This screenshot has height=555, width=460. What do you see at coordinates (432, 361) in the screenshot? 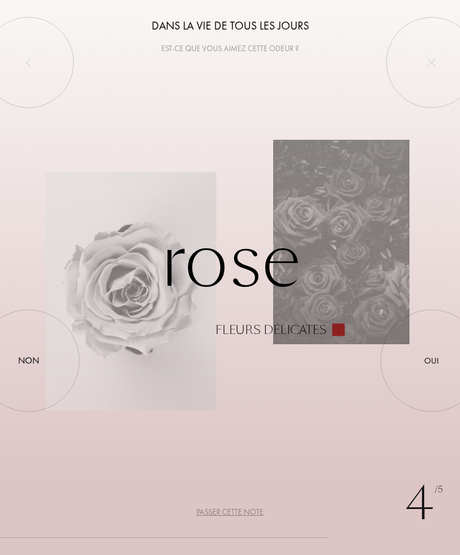
I see `div: Oui` at bounding box center [432, 361].